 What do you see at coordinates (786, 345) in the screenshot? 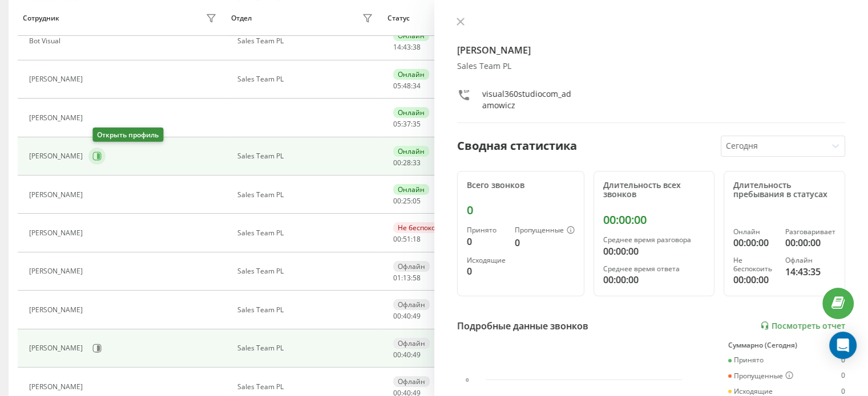
I see `div: Суммарно (Сегодня)` at bounding box center [786, 345].